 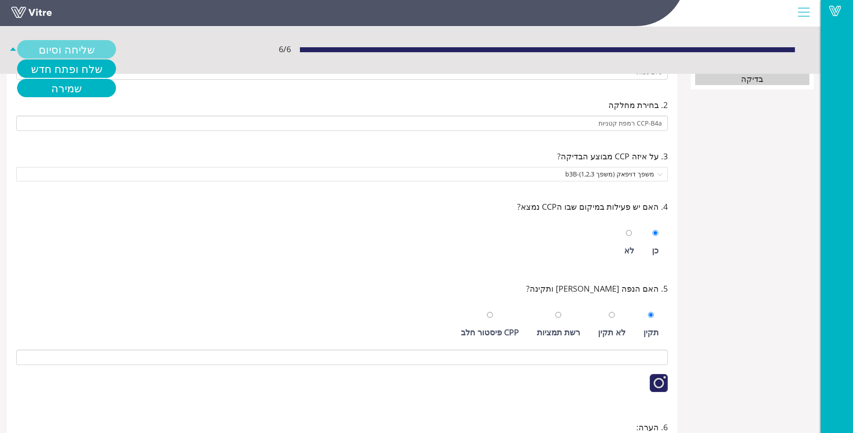 What do you see at coordinates (612, 332) in the screenshot?
I see `div: לא תקין` at bounding box center [612, 332].